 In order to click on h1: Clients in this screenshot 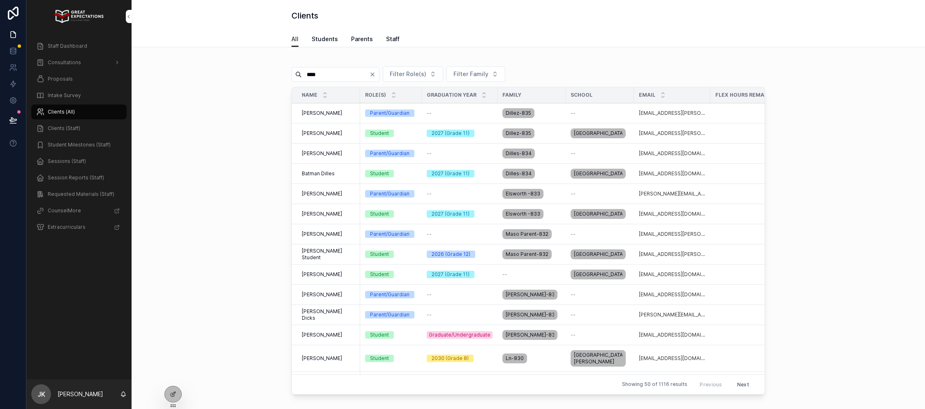, I will do `click(305, 16)`.